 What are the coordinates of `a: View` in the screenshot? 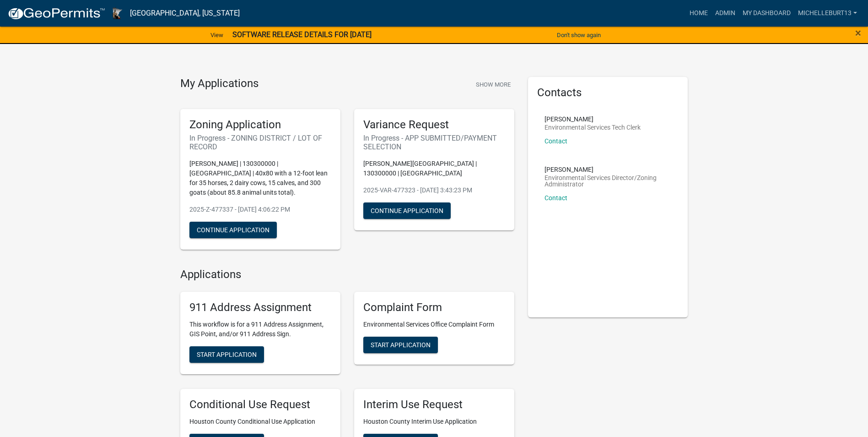 It's located at (217, 35).